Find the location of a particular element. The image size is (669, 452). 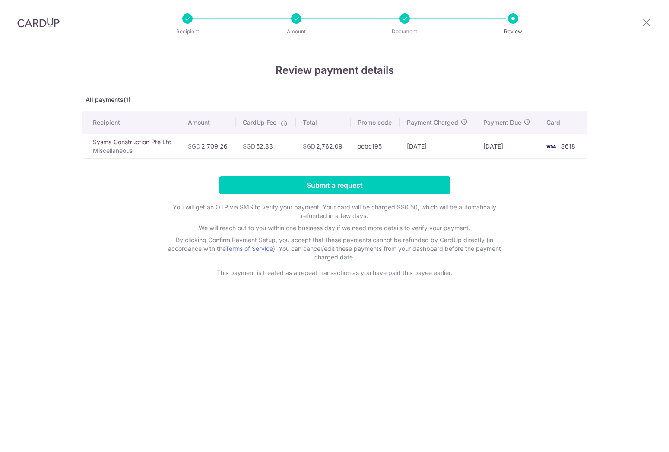

td: ocbc195 is located at coordinates (375, 146).